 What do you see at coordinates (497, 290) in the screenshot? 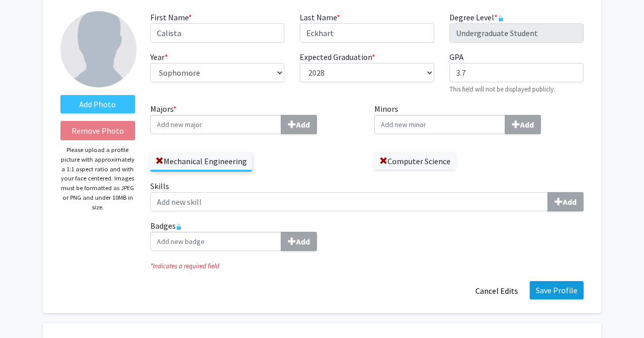
I see `button: Cancel Edits` at bounding box center [497, 290].